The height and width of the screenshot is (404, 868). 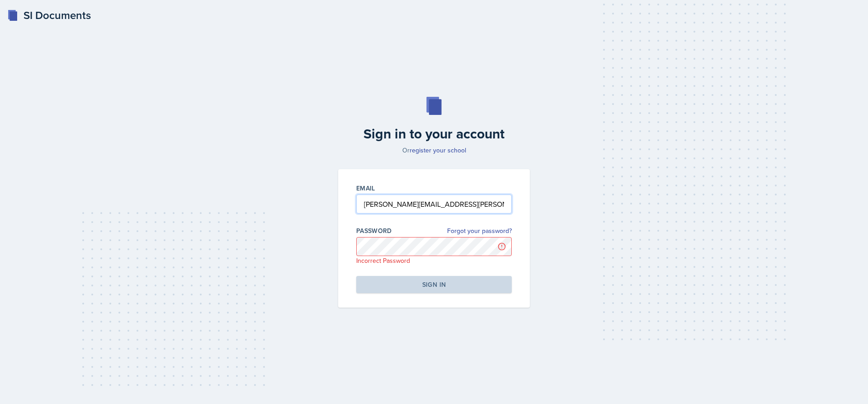 What do you see at coordinates (49, 15) in the screenshot?
I see `div: SI Documents` at bounding box center [49, 15].